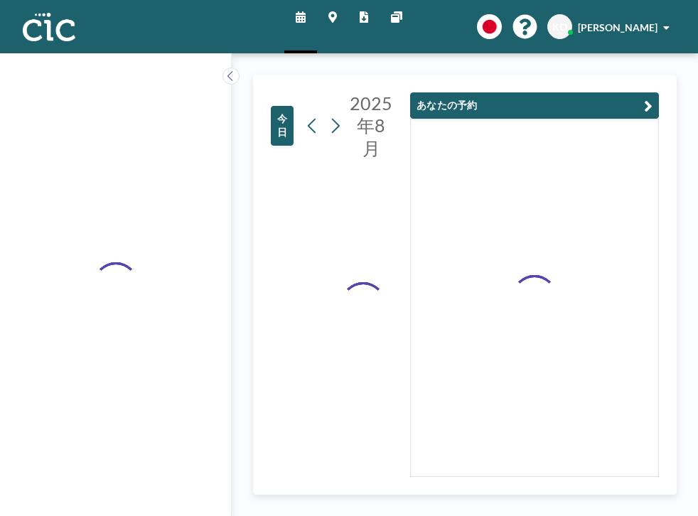 The image size is (698, 516). Describe the element at coordinates (282, 126) in the screenshot. I see `button: 今日` at that location.